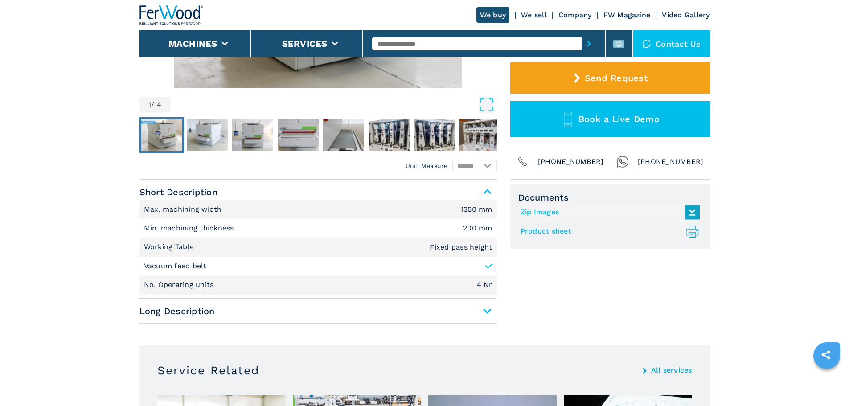  Describe the element at coordinates (389, 135) in the screenshot. I see `img: 2951fcef26ee5363ac09c193238f5d30` at that location.